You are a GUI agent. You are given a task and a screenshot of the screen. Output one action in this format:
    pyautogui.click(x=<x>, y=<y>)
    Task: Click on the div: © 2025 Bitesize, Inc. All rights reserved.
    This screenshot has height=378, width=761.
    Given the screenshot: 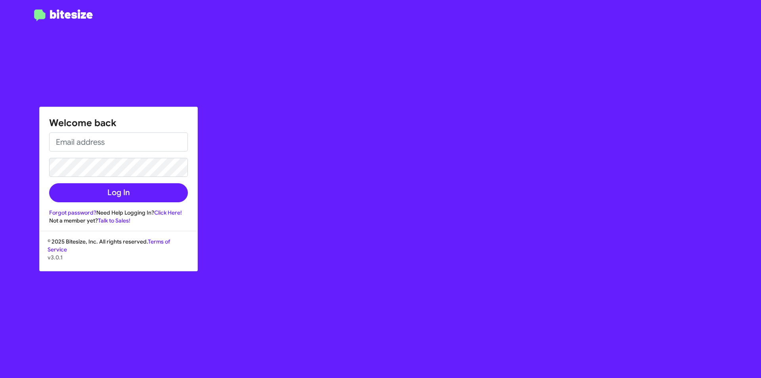 What is the action you would take?
    pyautogui.click(x=119, y=254)
    